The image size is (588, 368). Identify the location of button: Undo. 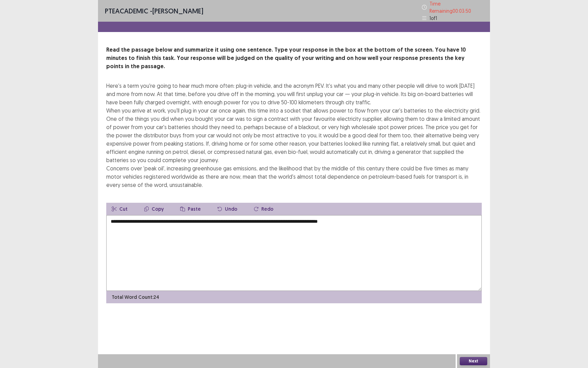
(227, 209).